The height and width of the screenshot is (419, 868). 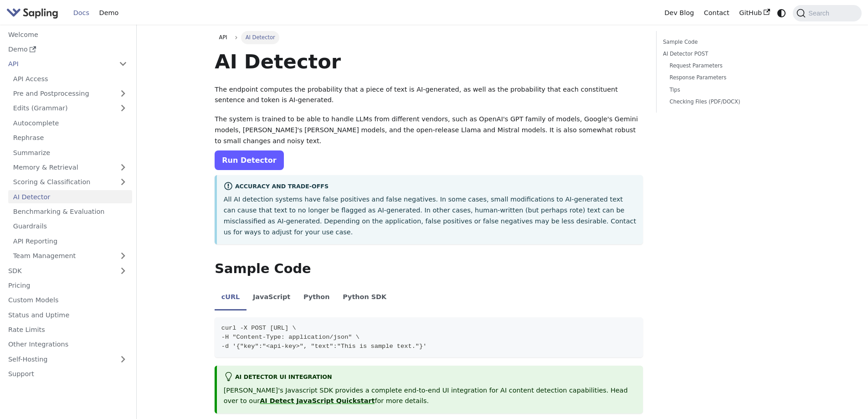 What do you see at coordinates (249, 160) in the screenshot?
I see `a: Run Detector` at bounding box center [249, 160].